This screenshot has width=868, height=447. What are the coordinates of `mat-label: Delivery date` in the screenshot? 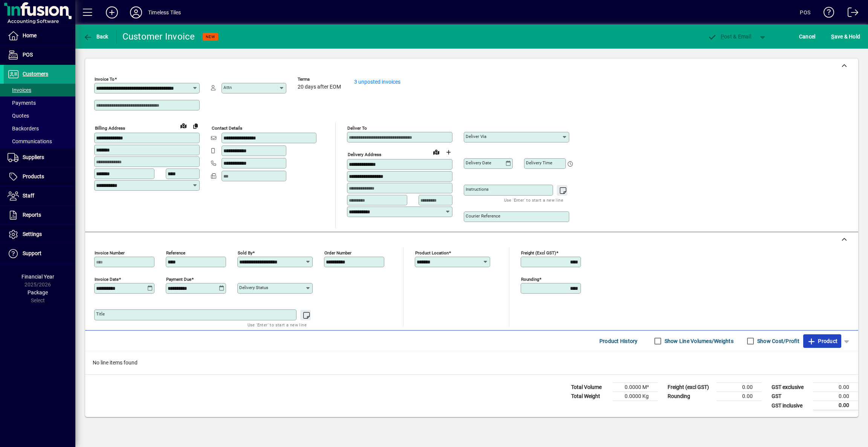 It's located at (478, 163).